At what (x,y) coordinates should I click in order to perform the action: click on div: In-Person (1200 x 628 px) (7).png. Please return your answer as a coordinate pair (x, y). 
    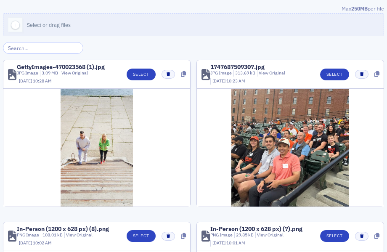
    Looking at the image, I should click on (256, 229).